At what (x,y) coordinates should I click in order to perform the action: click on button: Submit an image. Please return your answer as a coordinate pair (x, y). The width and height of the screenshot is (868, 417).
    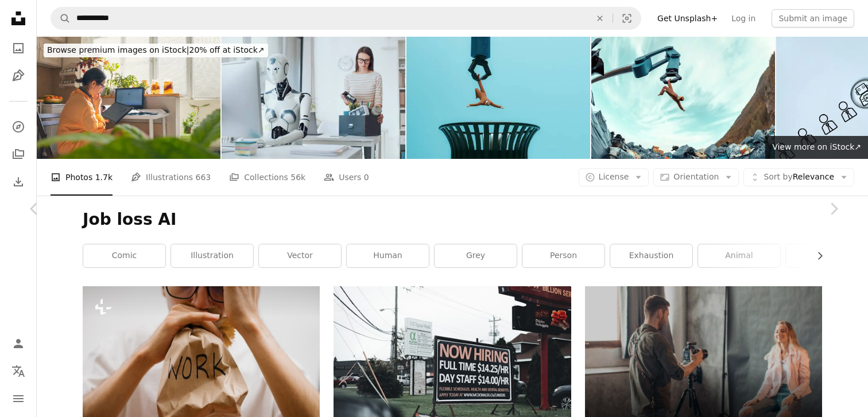
    Looking at the image, I should click on (813, 18).